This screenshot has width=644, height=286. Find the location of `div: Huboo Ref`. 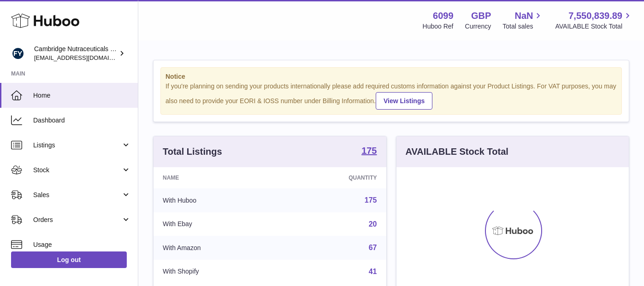

div: Huboo Ref is located at coordinates (438, 26).